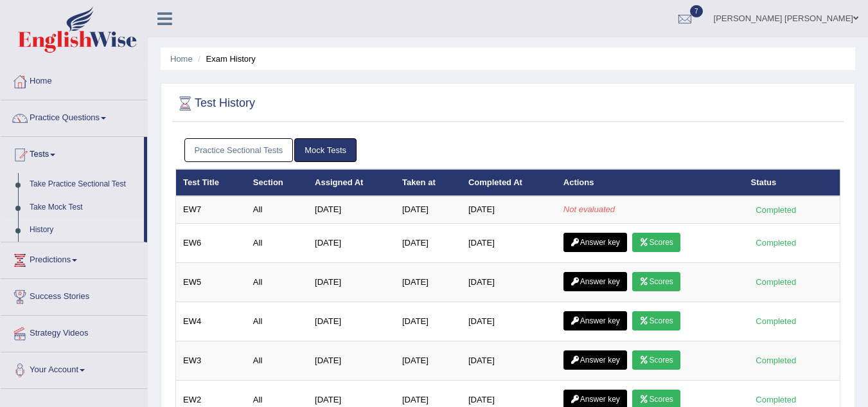 This screenshot has height=407, width=868. Describe the element at coordinates (72, 153) in the screenshot. I see `a: Tests` at that location.